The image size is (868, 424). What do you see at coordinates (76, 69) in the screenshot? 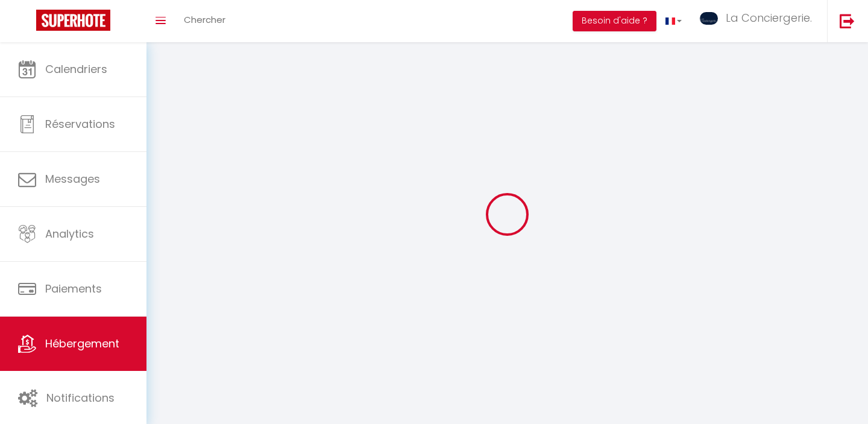
I see `span: Calendriers` at bounding box center [76, 69].